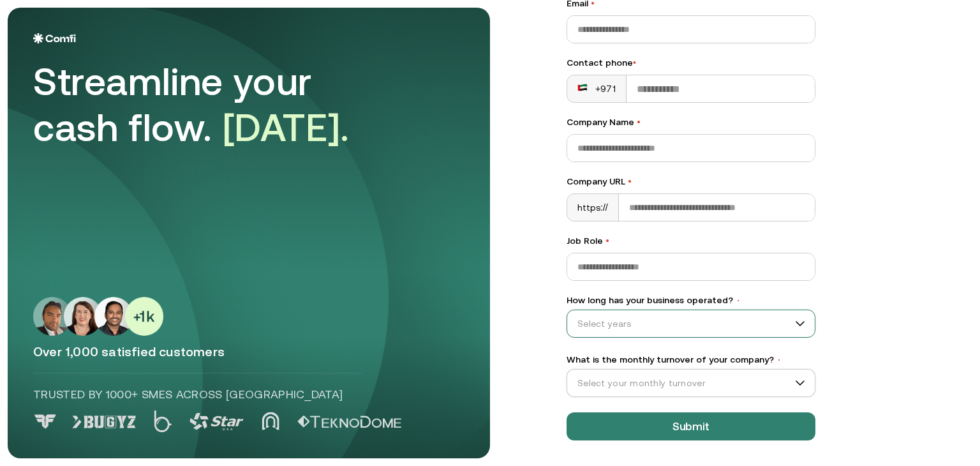 The width and height of the screenshot is (980, 466). Describe the element at coordinates (691, 359) in the screenshot. I see `label: What is the monthly turnover of your company?` at that location.